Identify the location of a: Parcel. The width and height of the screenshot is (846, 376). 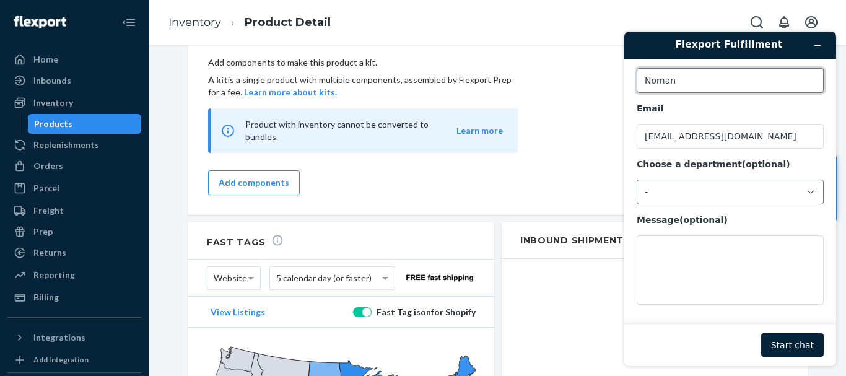
(74, 188).